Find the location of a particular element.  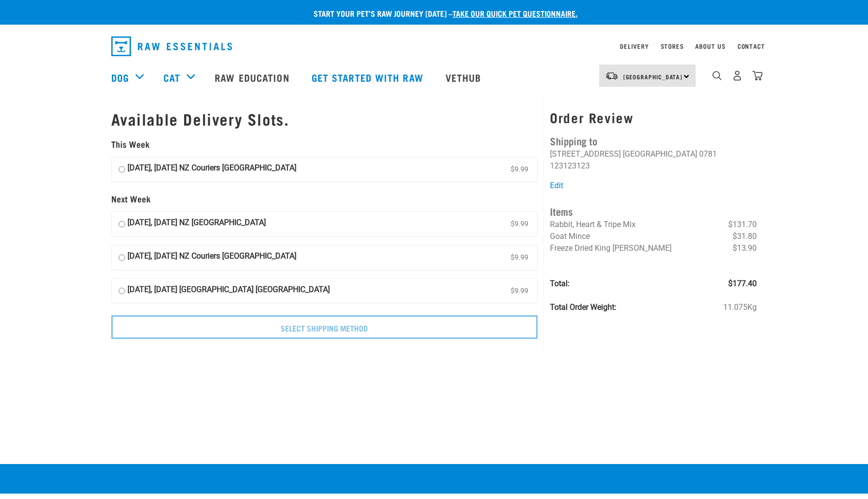

h1: Available Delivery Slots. is located at coordinates (325, 118).